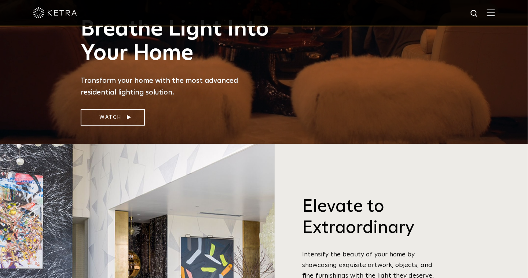 This screenshot has width=528, height=278. Describe the element at coordinates (475, 14) in the screenshot. I see `img: search icon` at that location.